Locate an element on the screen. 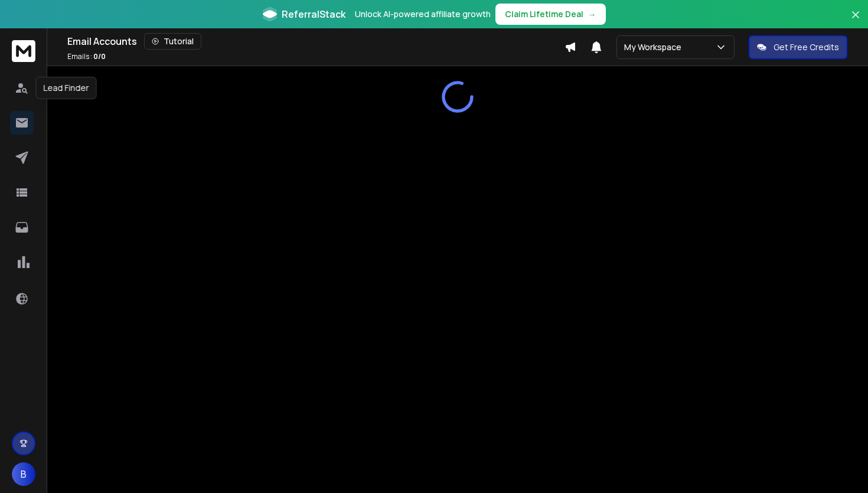 Image resolution: width=868 pixels, height=493 pixels. span: B is located at coordinates (24, 474).